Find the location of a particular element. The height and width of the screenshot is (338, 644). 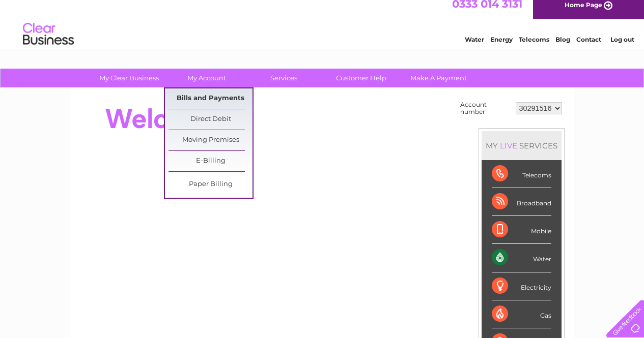

a: Telecoms is located at coordinates (534, 47).